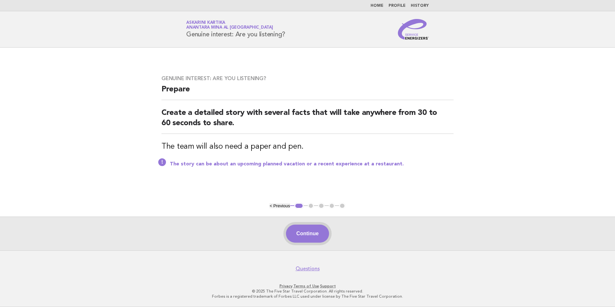  What do you see at coordinates (307, 234) in the screenshot?
I see `button: Continue` at bounding box center [307, 234].